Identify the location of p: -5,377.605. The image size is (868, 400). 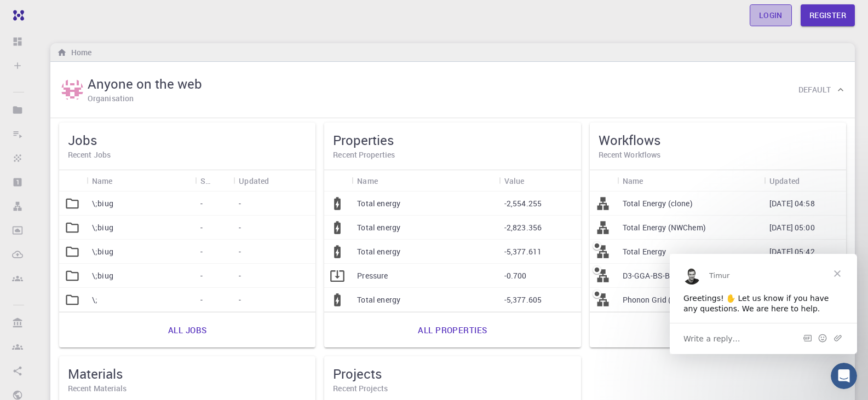
(523, 300).